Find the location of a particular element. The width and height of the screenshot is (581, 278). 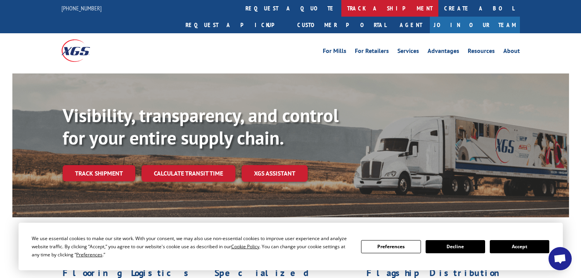

a: Calculate transit time is located at coordinates (188, 173).